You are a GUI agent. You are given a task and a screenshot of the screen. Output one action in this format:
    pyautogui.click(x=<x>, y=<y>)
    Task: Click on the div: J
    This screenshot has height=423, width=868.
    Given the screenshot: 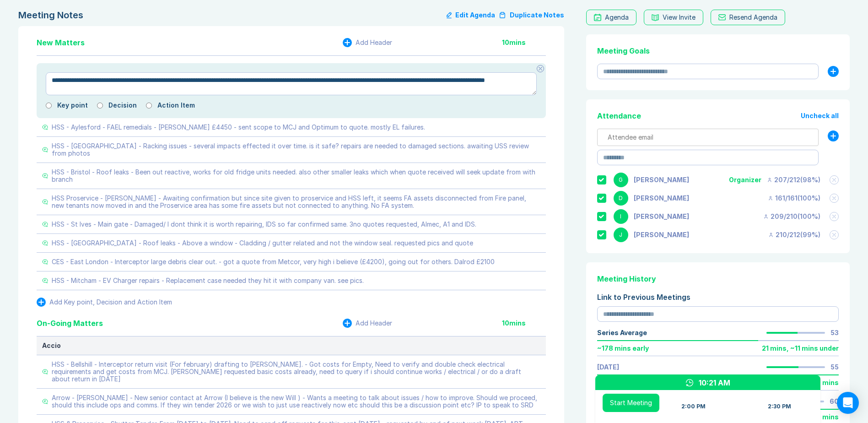 What is the action you would take?
    pyautogui.click(x=621, y=234)
    